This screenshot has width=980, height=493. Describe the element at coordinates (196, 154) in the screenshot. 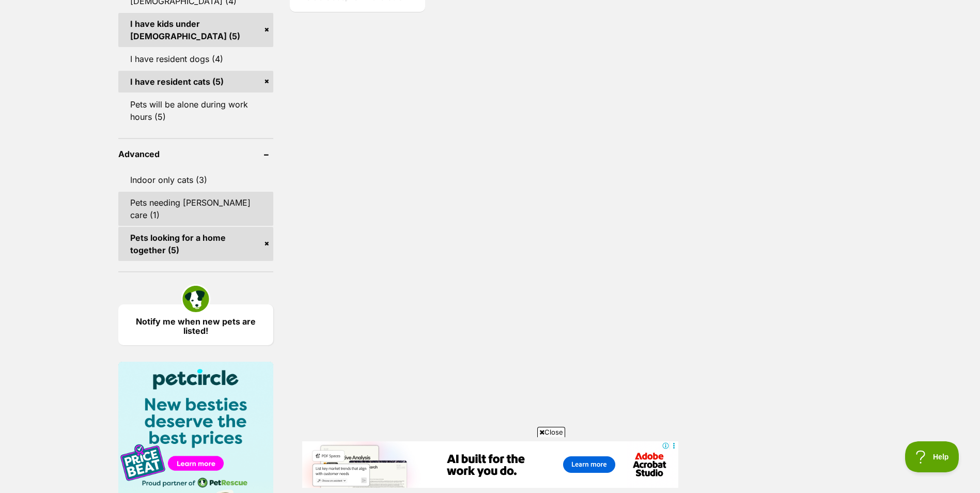

I see `header: Advanced` at that location.